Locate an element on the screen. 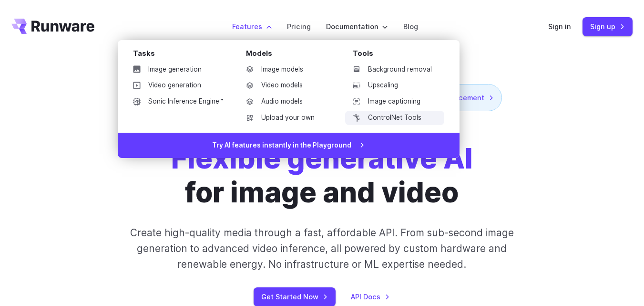 This screenshot has height=306, width=644. div: Tools is located at coordinates (398, 55).